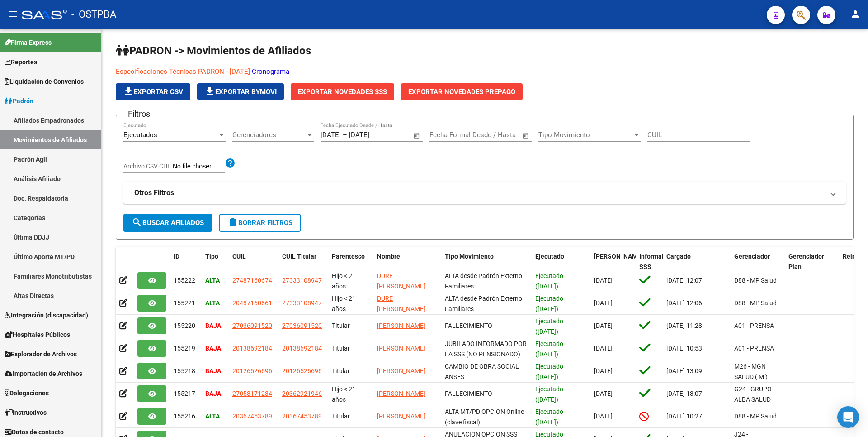 Image resolution: width=868 pixels, height=437 pixels. I want to click on mat-icon: person, so click(856, 14).